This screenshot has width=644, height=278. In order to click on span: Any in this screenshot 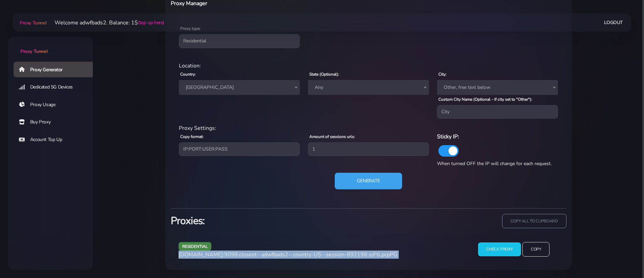, I will do `click(368, 87)`.